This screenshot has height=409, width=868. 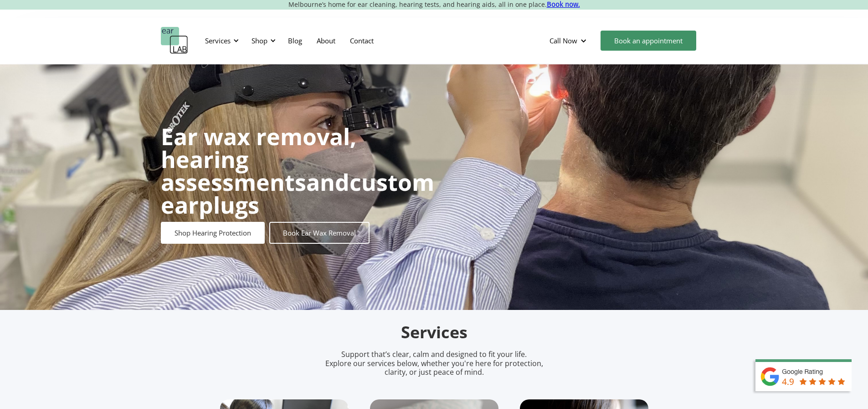 I want to click on a: About, so click(x=326, y=41).